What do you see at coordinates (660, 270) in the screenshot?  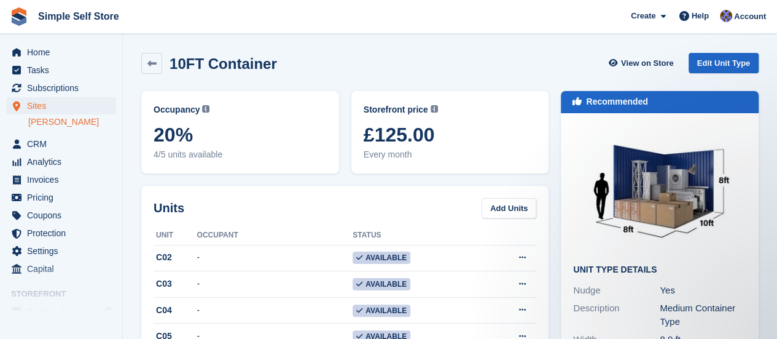 I see `h2: Unit Type details` at bounding box center [660, 270].